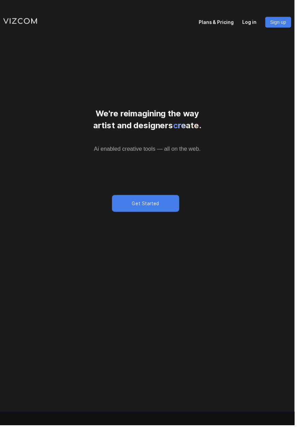  What do you see at coordinates (223, 21) in the screenshot?
I see `p: Plans & Pricing` at bounding box center [223, 21].